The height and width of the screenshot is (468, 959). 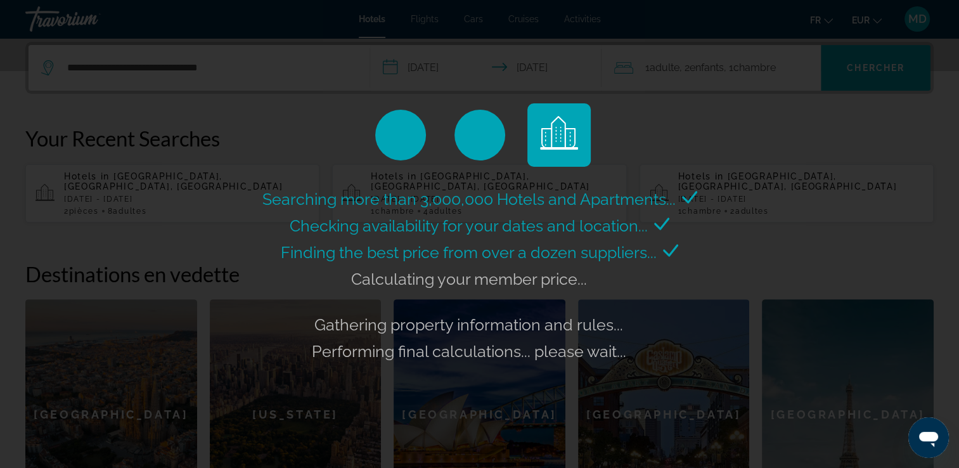 I want to click on span: Checking availability for your dates and location..., so click(x=468, y=226).